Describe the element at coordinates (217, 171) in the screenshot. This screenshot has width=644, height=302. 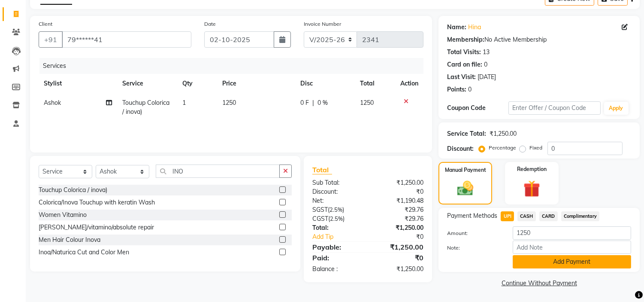
I see `input: Search or Scan` at that location.